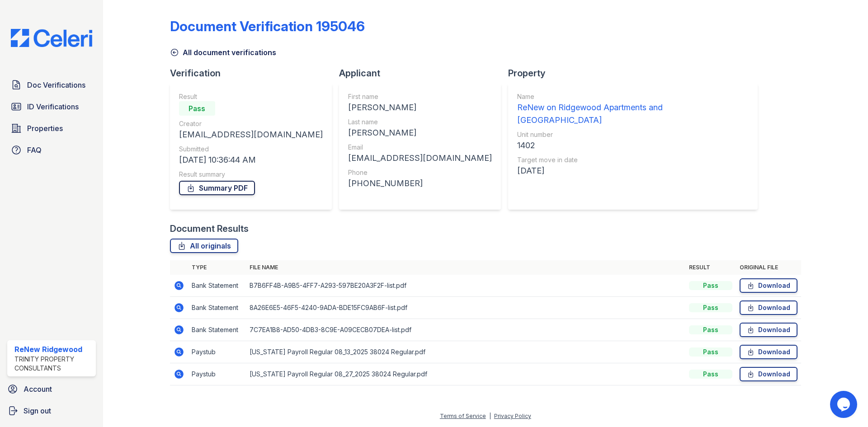 This screenshot has height=427, width=868. Describe the element at coordinates (636, 73) in the screenshot. I see `div: Property` at that location.